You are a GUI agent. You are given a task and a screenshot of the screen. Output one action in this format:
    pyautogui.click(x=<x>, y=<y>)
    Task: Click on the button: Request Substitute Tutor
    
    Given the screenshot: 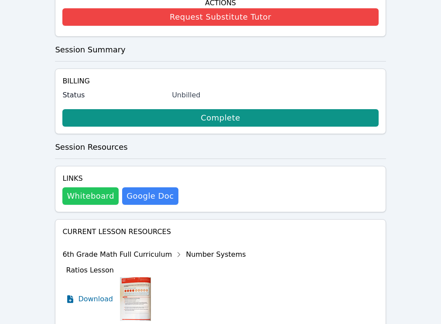 What is the action you would take?
    pyautogui.click(x=220, y=17)
    